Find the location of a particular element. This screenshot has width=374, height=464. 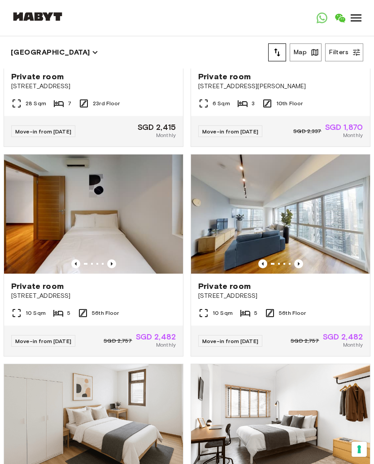

span: 28 Sqm is located at coordinates (36, 104).